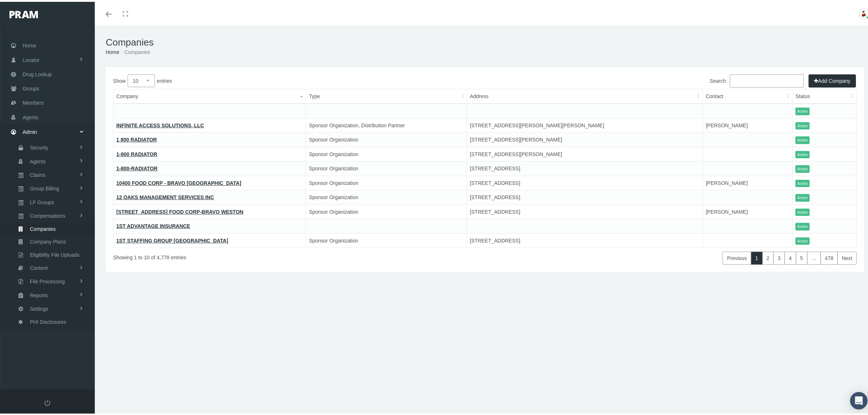 This screenshot has height=415, width=868. Describe the element at coordinates (757, 79) in the screenshot. I see `label: Search:` at that location.